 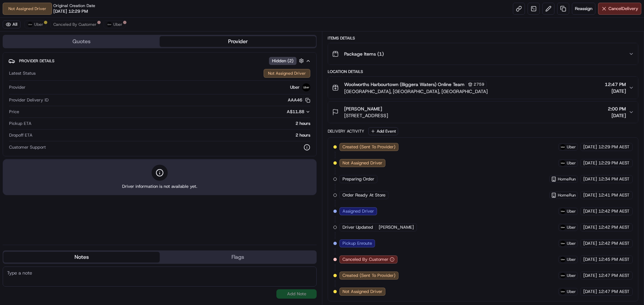 What do you see at coordinates (160, 186) in the screenshot?
I see `span: Driver information is not available yet.` at bounding box center [160, 186].